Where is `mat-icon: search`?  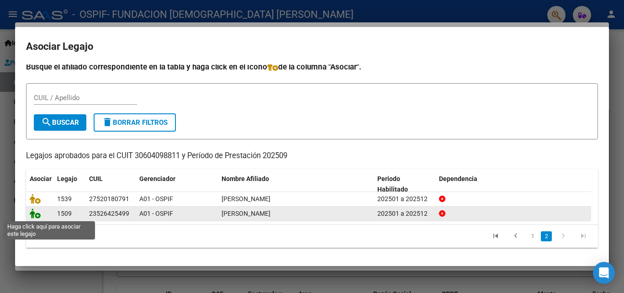 mat-icon: search is located at coordinates (47, 122).